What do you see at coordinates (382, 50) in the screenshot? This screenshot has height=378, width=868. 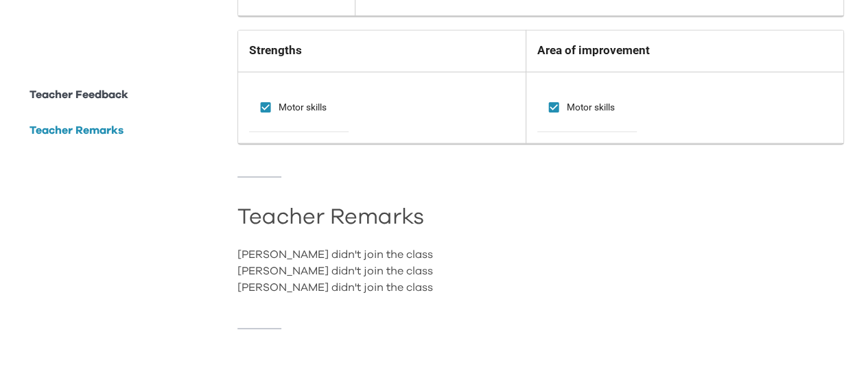 I see `h6: Strengths` at bounding box center [382, 50].